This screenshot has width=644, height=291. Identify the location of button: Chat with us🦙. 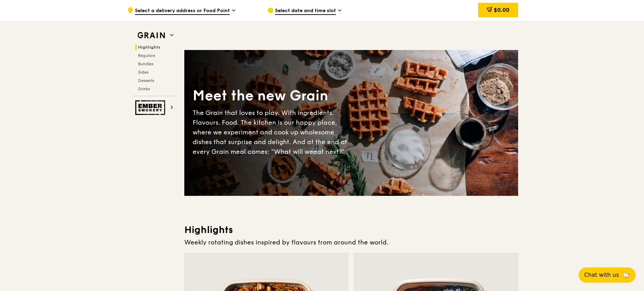
(608, 276).